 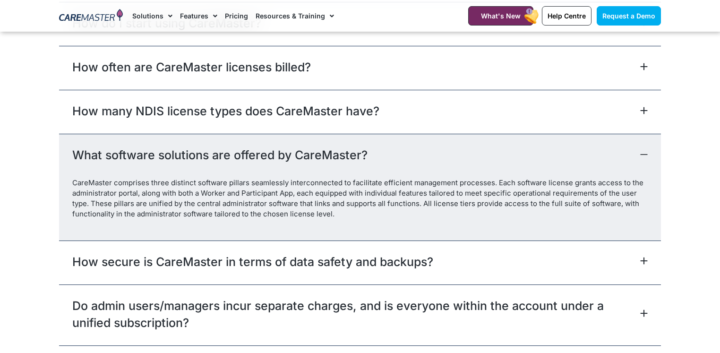 What do you see at coordinates (566, 16) in the screenshot?
I see `span: Help Centre` at bounding box center [566, 16].